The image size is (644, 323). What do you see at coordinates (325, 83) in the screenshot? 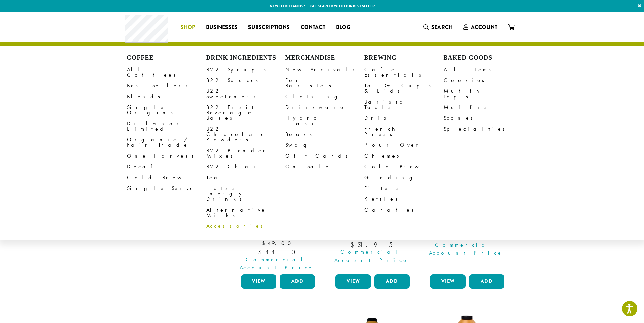
I see `a: For Baristas` at bounding box center [325, 83].